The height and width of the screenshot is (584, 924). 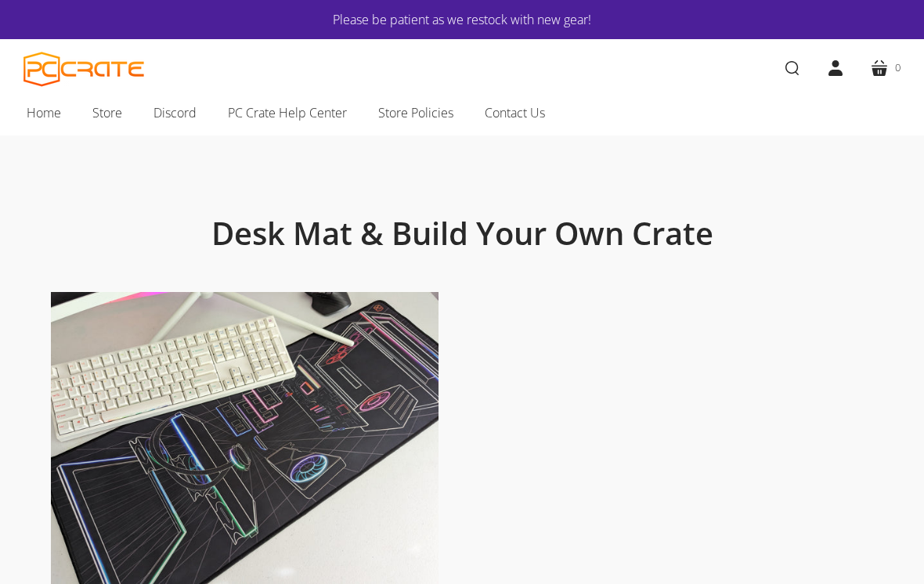 I want to click on a: Store, so click(x=107, y=113).